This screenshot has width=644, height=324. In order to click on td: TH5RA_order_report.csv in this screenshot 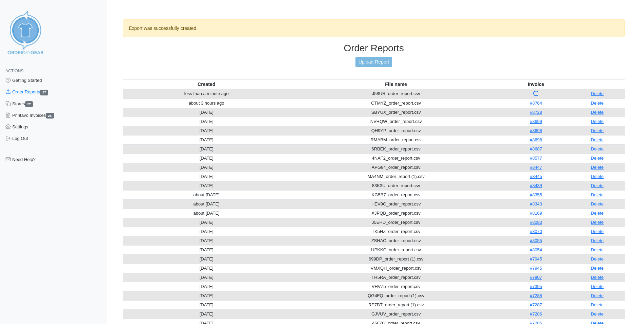, I will do `click(396, 277)`.